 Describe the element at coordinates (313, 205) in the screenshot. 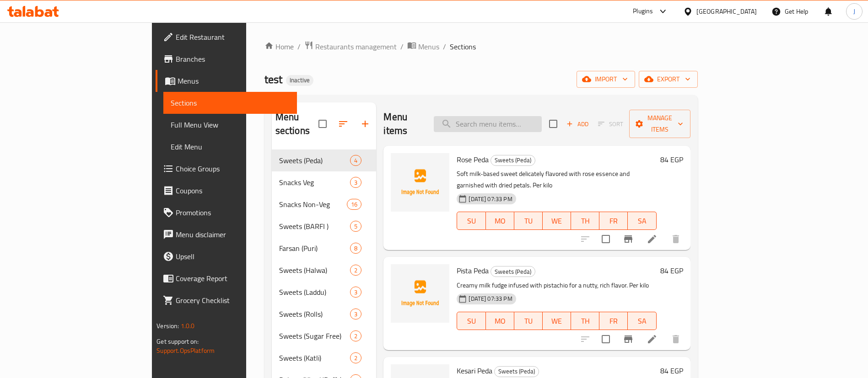

I see `span: Snacks Non-Veg` at that location.